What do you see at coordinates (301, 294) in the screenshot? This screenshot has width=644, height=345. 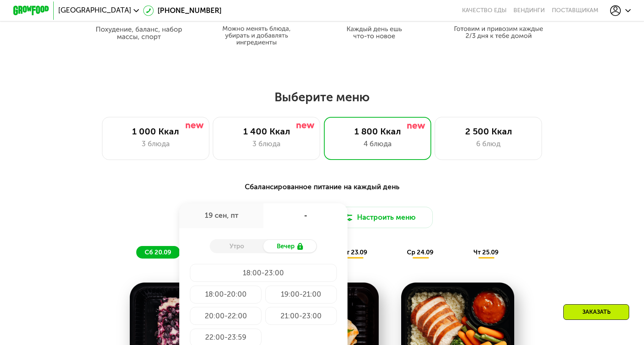 I see `div: 19:00-21:00` at bounding box center [301, 294].